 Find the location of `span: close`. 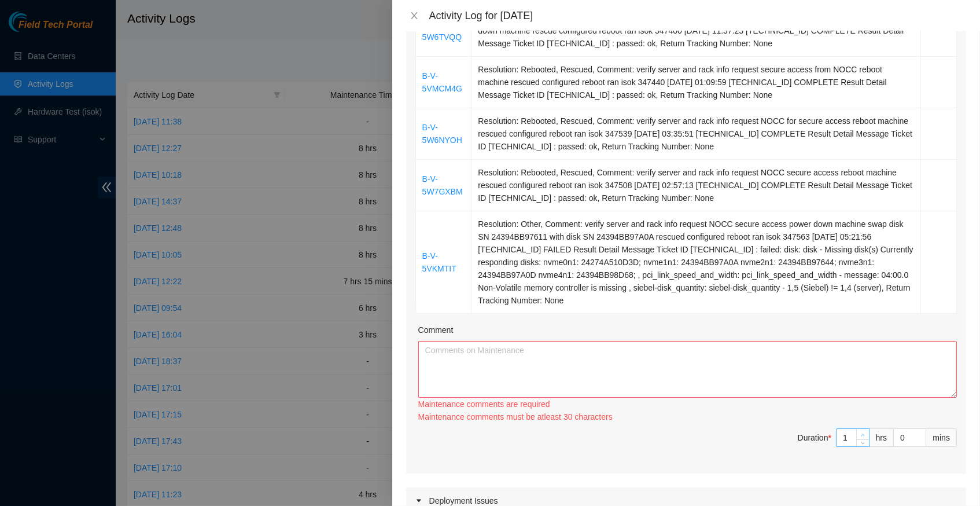

span: close is located at coordinates (415, 16).